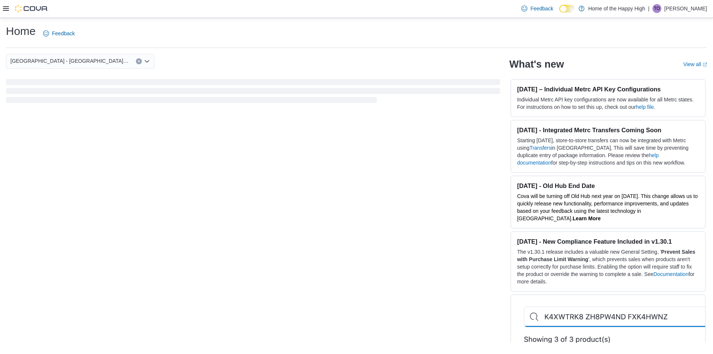  Describe the element at coordinates (536, 64) in the screenshot. I see `h2: What's new` at that location.